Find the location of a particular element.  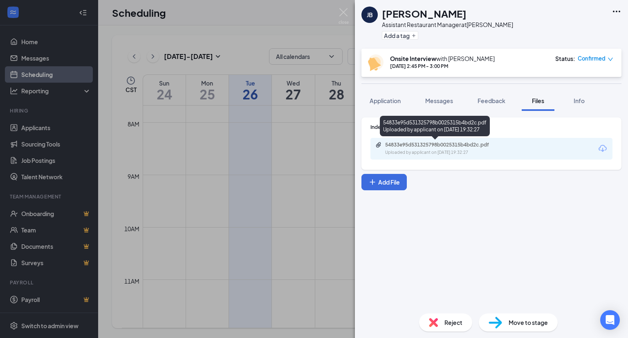

div: Status : is located at coordinates (565, 58).